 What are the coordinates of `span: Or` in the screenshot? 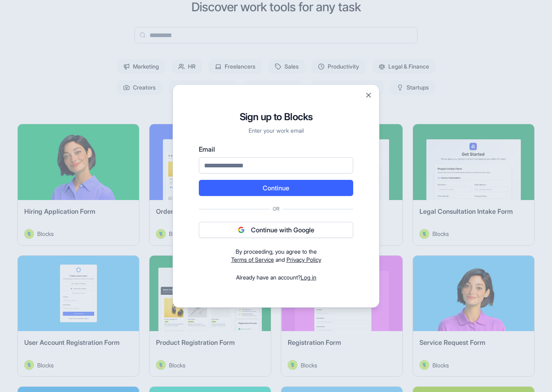 It's located at (276, 209).